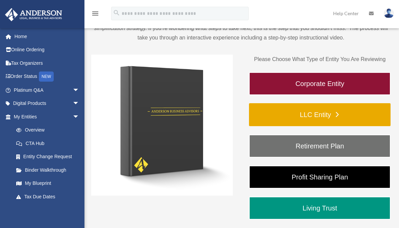 The image size is (399, 228). Describe the element at coordinates (47, 117) in the screenshot. I see `a: My Entitiesarrow_drop_down` at that location.